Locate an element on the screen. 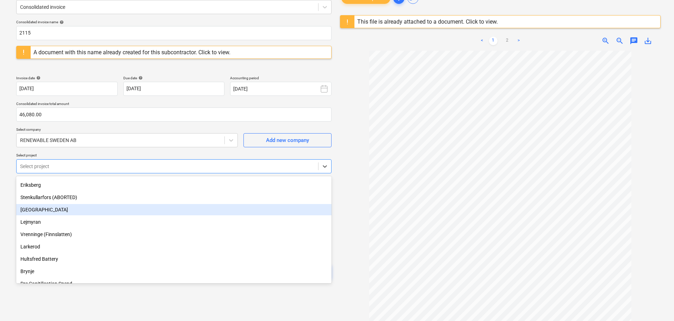  div: Vrenninge (Finnslatten) is located at coordinates (174, 234).